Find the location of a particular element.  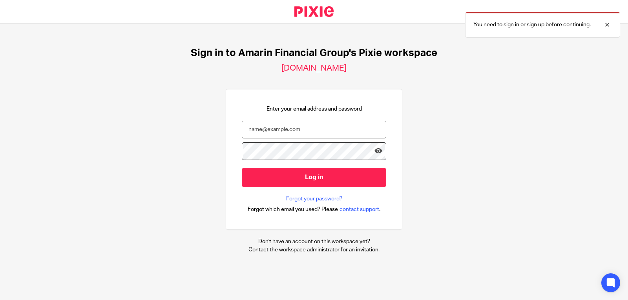

p: Contact the workspace administrator for an invitation. is located at coordinates (314, 250).